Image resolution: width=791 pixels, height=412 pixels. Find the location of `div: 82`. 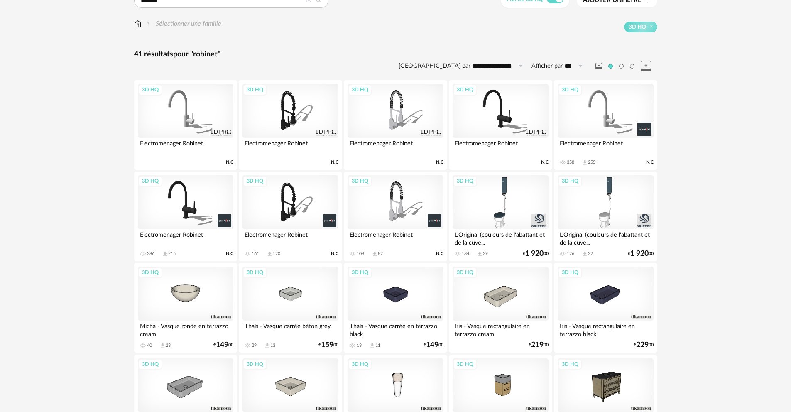

div: 82 is located at coordinates (380, 254).